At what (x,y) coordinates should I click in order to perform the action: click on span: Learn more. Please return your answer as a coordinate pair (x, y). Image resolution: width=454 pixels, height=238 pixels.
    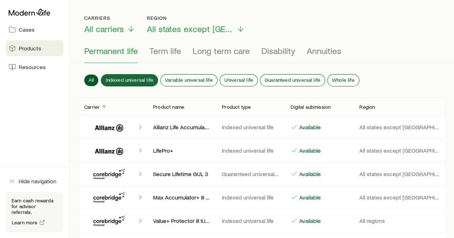
    Looking at the image, I should click on (25, 222).